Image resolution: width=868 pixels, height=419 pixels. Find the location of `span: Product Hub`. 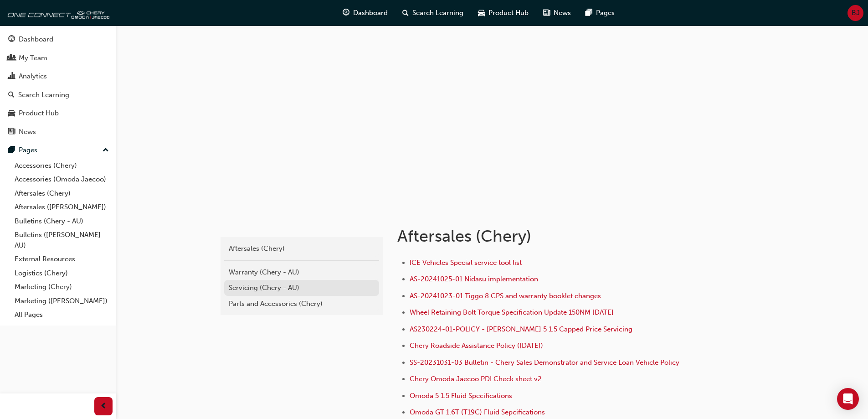

span: Product Hub is located at coordinates (508, 13).